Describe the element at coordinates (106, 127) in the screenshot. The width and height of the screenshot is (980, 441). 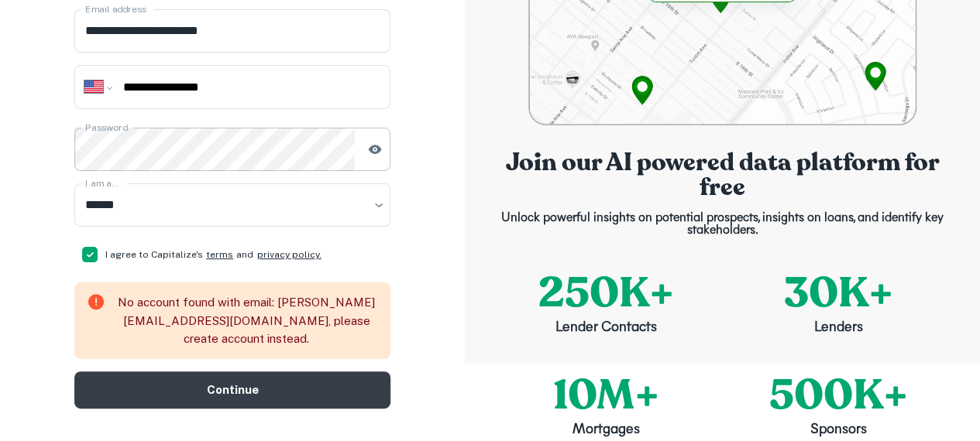
I see `label: Password` at that location.